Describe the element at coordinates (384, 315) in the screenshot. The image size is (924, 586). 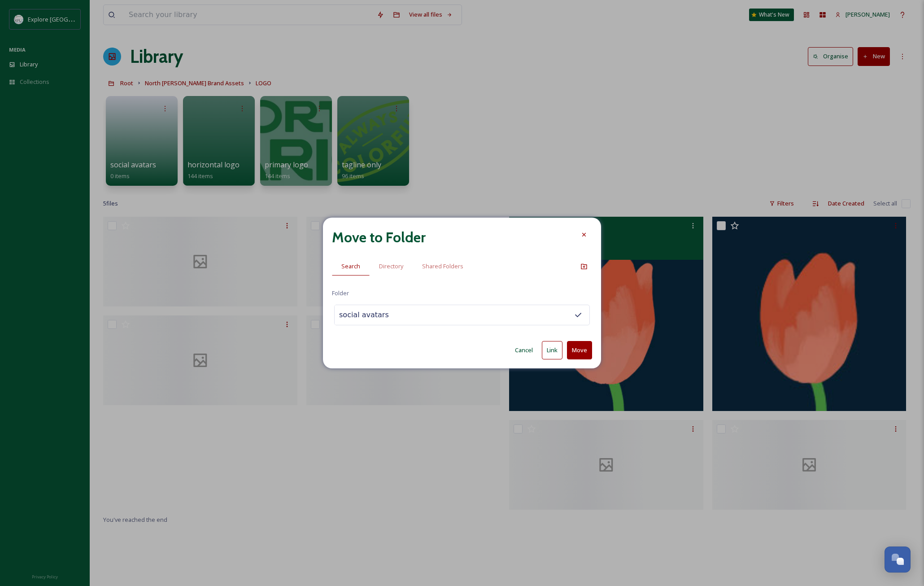
I see `input: Search for a folder` at that location.